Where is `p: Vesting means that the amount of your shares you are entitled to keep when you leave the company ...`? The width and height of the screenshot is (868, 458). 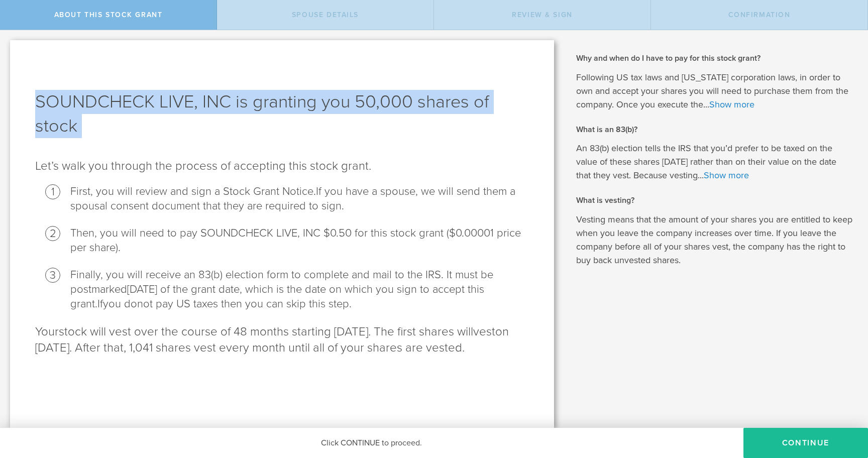 p: Vesting means that the amount of your shares you are entitled to keep when you leave the company ... is located at coordinates (715, 240).